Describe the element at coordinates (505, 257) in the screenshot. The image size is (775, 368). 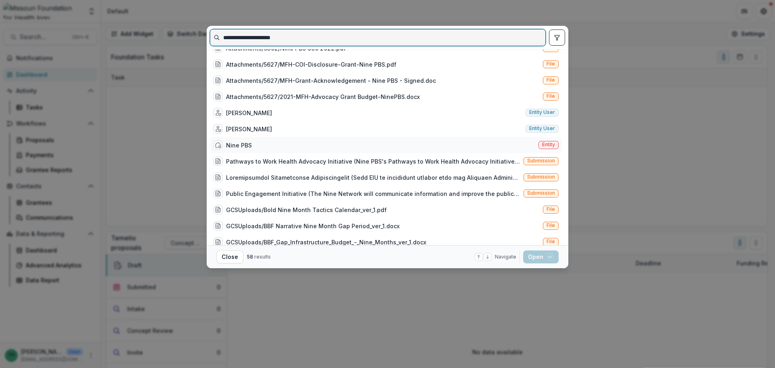
I see `span: Navigate` at that location.